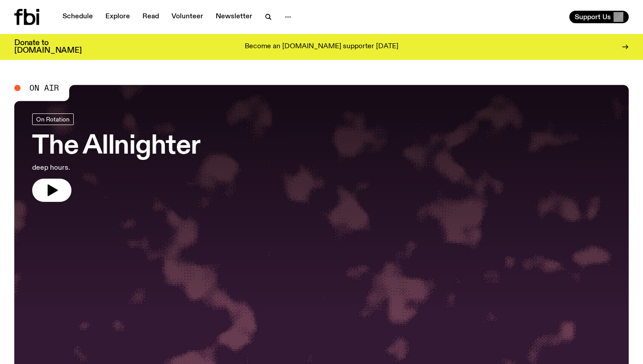 The width and height of the screenshot is (643, 364). I want to click on span: On Air, so click(44, 88).